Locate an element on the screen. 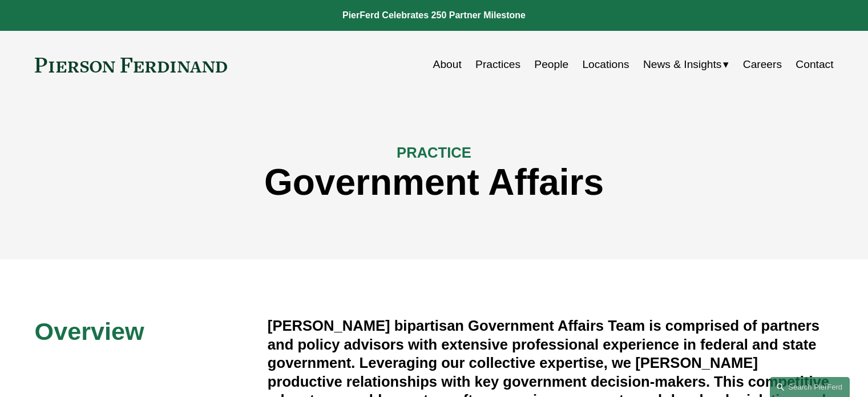 This screenshot has height=397, width=868. a: Search this site is located at coordinates (810, 387).